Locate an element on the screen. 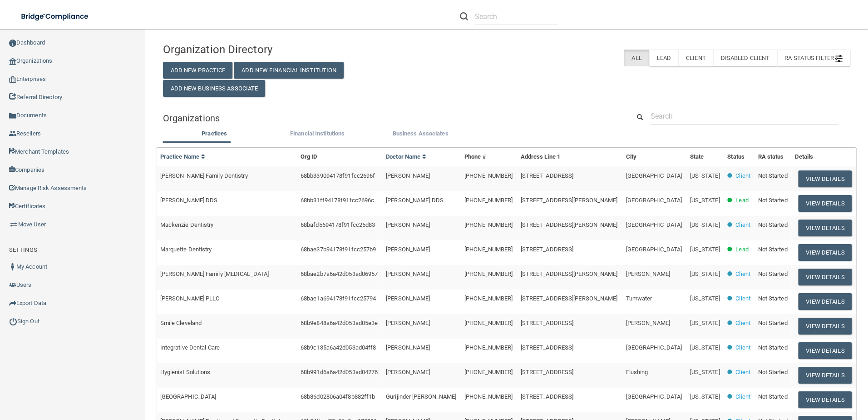  th: Org ID is located at coordinates (340, 157).